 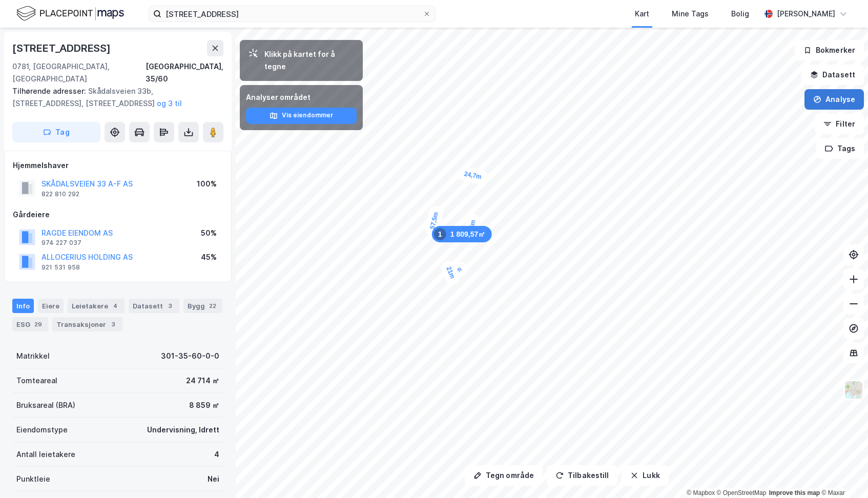 I want to click on div: 50%, so click(x=208, y=233).